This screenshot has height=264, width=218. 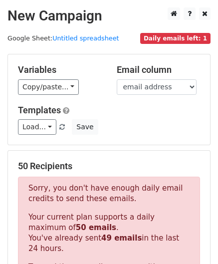 What do you see at coordinates (85, 127) in the screenshot?
I see `button: Save` at bounding box center [85, 127].